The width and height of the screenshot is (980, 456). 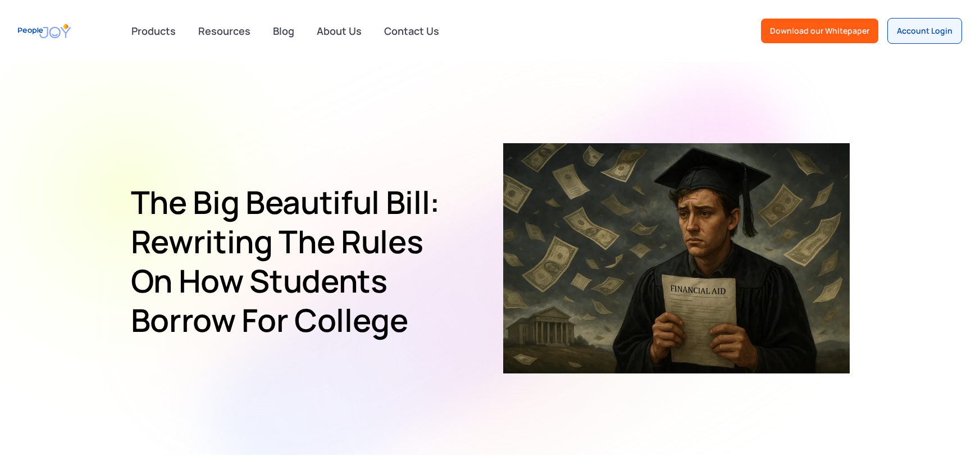 I want to click on a: home, so click(x=44, y=31).